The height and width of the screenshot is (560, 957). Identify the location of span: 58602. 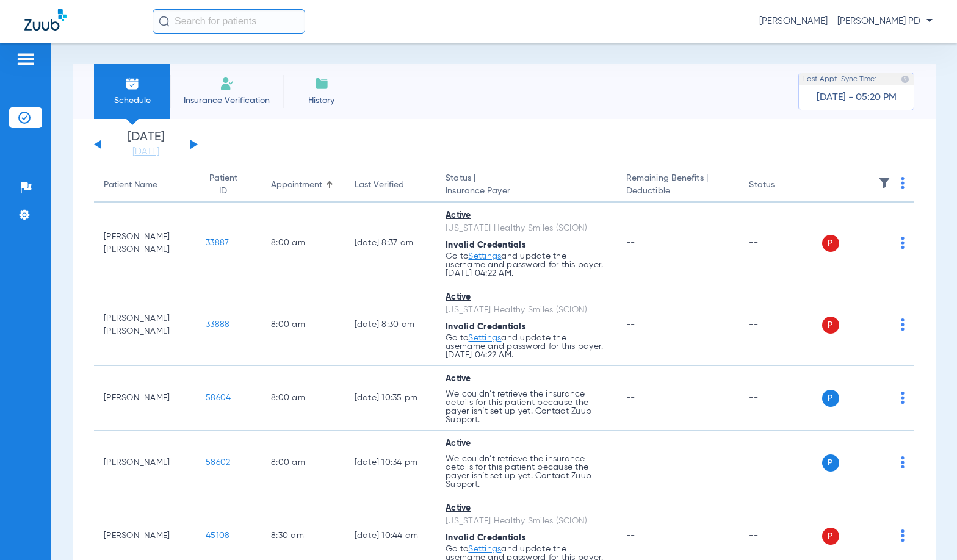
(218, 463).